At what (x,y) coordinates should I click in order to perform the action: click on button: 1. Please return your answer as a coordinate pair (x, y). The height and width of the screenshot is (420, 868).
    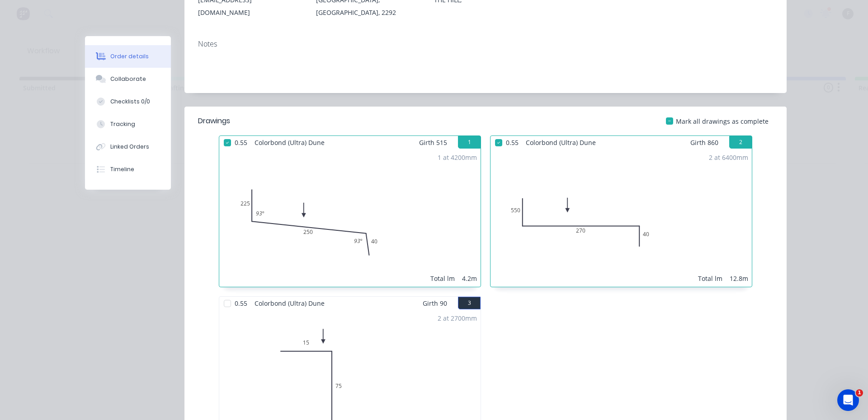
    Looking at the image, I should click on (469, 142).